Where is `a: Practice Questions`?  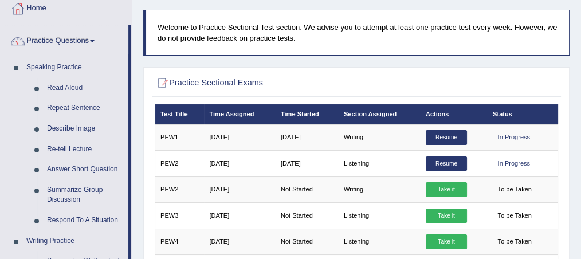
a: Practice Questions is located at coordinates (64, 40).